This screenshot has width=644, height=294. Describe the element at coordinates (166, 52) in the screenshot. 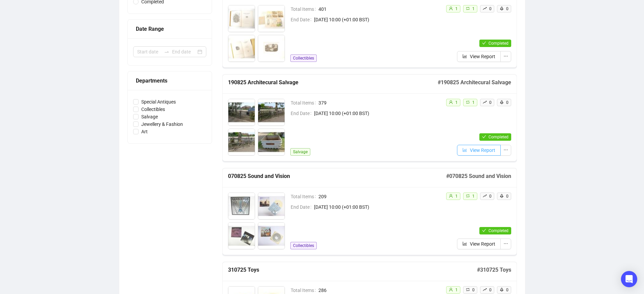

I see `span: swap-right` at that location.